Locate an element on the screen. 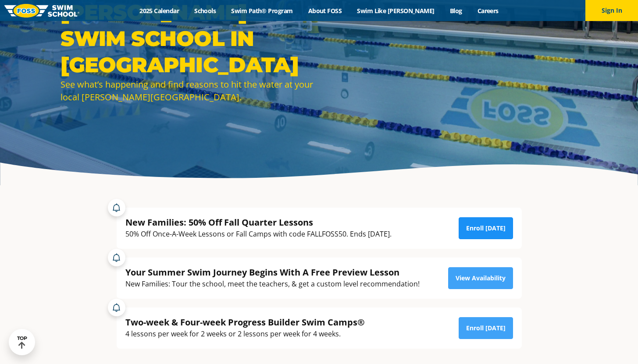 The image size is (638, 364). a: About FOSS is located at coordinates (324, 11).